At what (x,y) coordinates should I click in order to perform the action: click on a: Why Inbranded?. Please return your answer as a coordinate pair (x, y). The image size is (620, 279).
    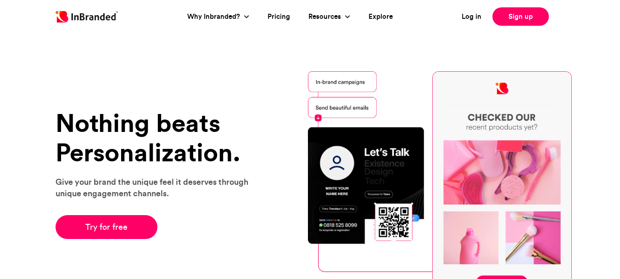
    Looking at the image, I should click on (215, 17).